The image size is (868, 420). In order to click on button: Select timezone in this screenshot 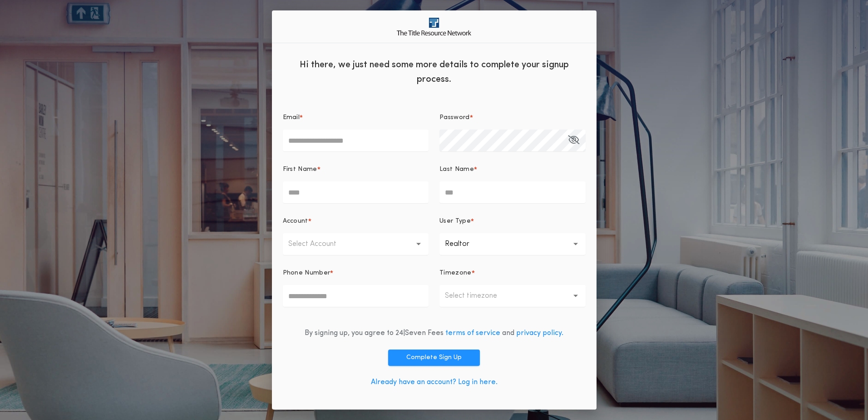, I will do `click(513, 296)`.